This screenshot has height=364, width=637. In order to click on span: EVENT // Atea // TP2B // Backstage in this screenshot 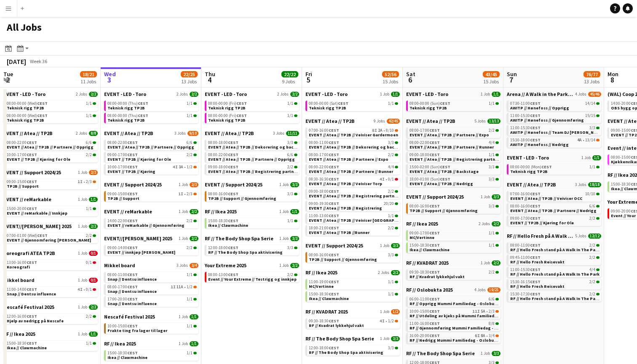, I will do `click(444, 171)`.